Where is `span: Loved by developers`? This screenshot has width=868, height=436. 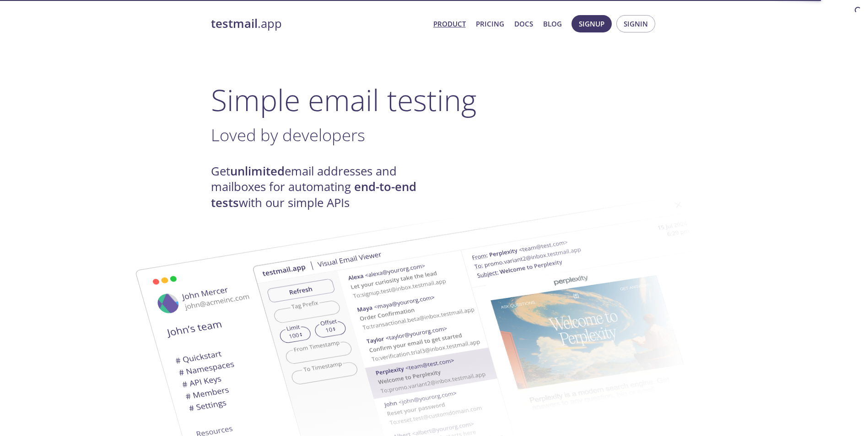 span: Loved by developers is located at coordinates (288, 135).